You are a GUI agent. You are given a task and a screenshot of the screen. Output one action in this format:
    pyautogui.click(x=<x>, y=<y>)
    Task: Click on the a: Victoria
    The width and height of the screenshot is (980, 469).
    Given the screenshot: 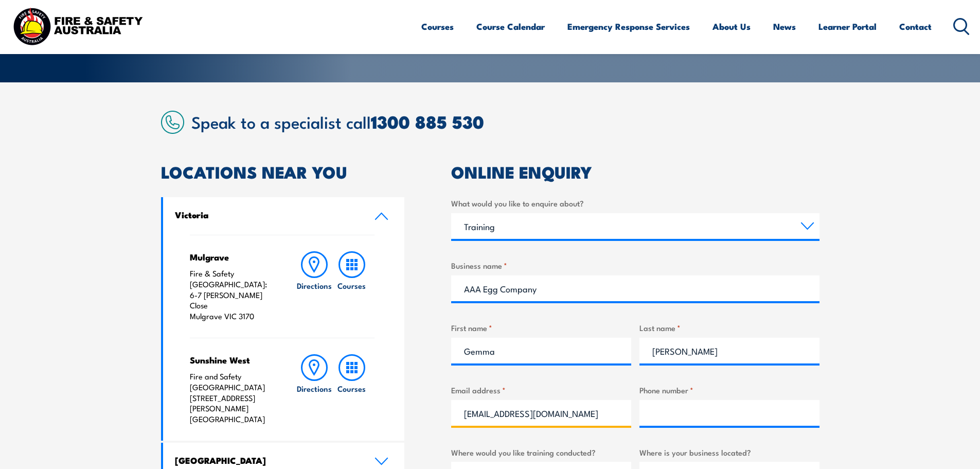 What is the action you would take?
    pyautogui.click(x=284, y=216)
    